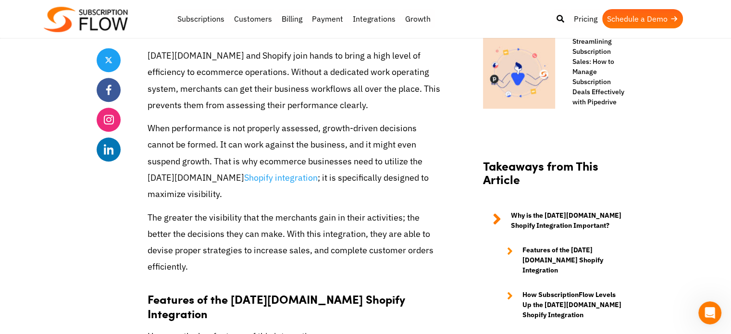 The height and width of the screenshot is (334, 731). What do you see at coordinates (327, 19) in the screenshot?
I see `a: Payment` at bounding box center [327, 19].